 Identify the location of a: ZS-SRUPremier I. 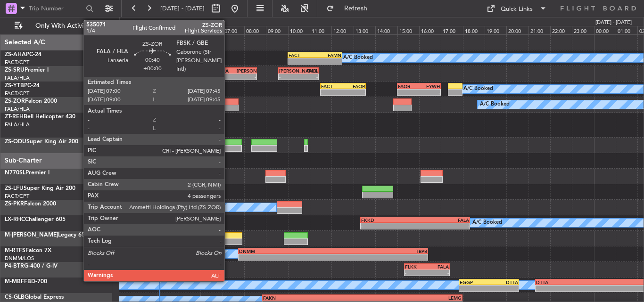
(27, 70).